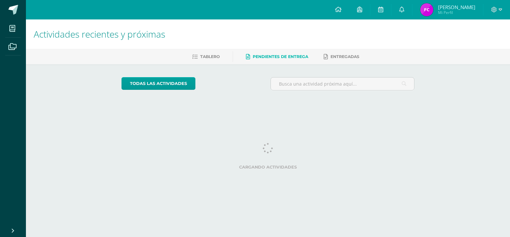 The width and height of the screenshot is (510, 237). I want to click on a: Tablero, so click(206, 57).